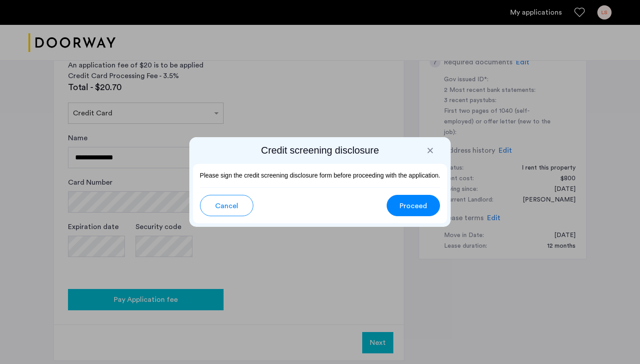 This screenshot has width=640, height=364. Describe the element at coordinates (320, 175) in the screenshot. I see `p: Please sign the credit screening disclosure form before proceeding with the application.` at that location.